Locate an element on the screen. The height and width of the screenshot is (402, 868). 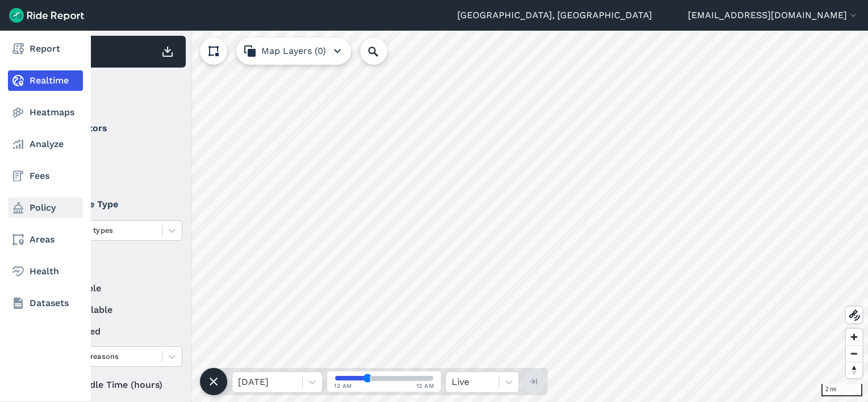
a: Analyze is located at coordinates (45, 144).